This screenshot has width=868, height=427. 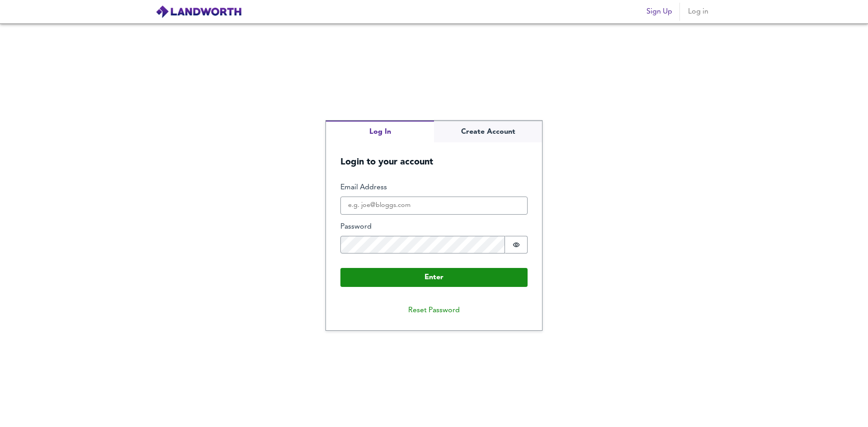 What do you see at coordinates (488, 132) in the screenshot?
I see `button: Create Account` at bounding box center [488, 132].